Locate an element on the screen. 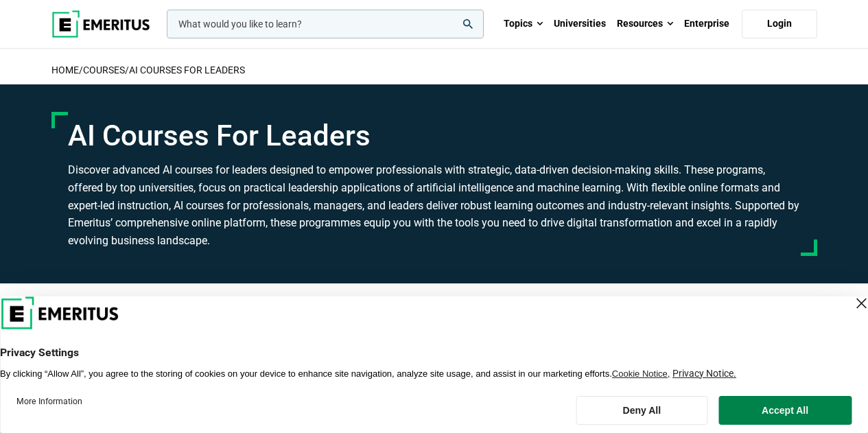 Image resolution: width=868 pixels, height=433 pixels. a: Login is located at coordinates (780, 24).